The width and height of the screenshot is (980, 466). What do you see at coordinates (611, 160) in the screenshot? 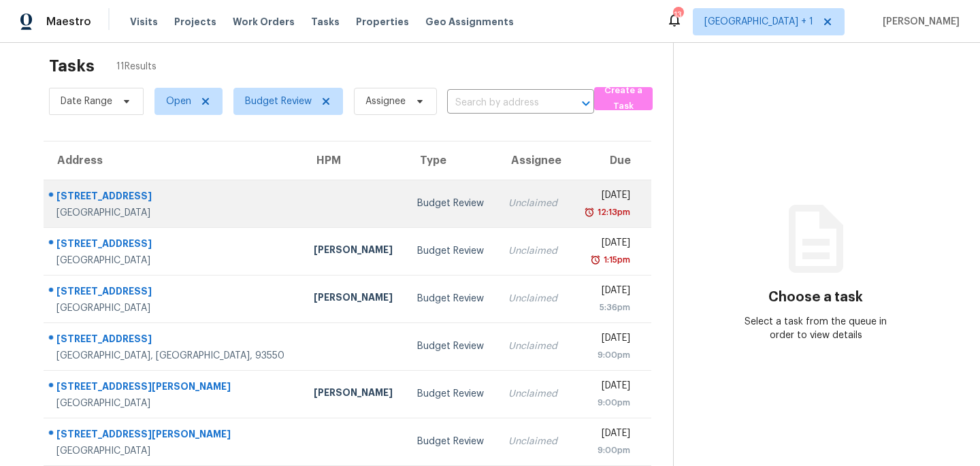
I see `th: Due` at bounding box center [611, 160].